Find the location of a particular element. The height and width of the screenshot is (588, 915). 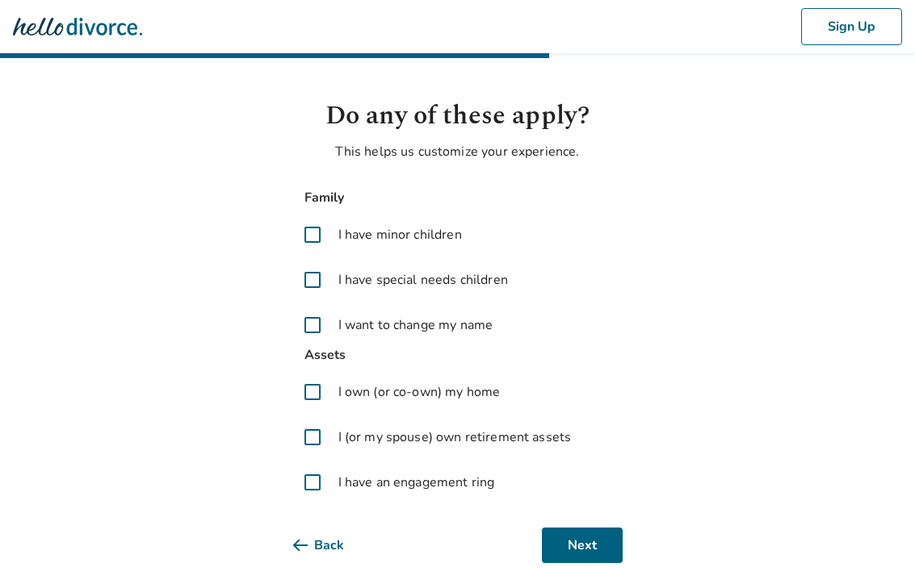

img: Hello Divorce Logo is located at coordinates (78, 27).